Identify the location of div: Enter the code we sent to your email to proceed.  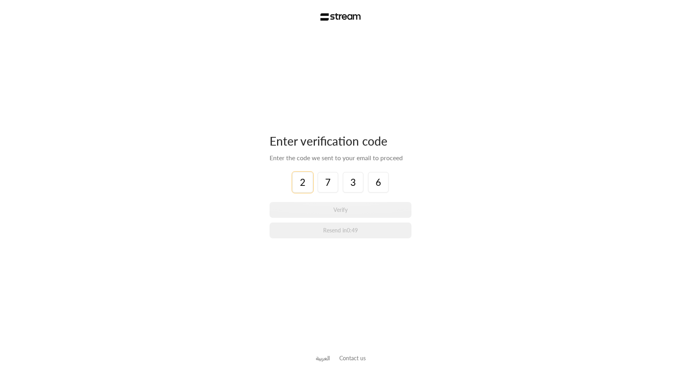
(341, 158).